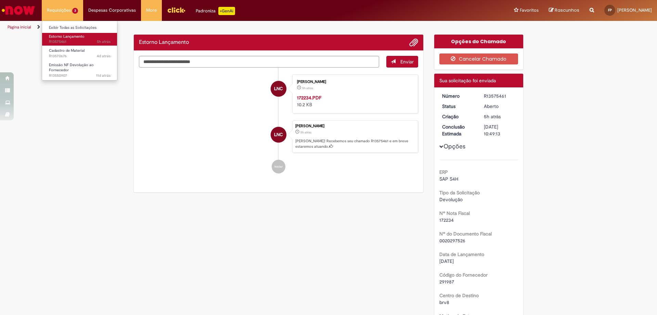  What do you see at coordinates (104, 56) in the screenshot?
I see `time: 26/09/2025 13:50:43` at bounding box center [104, 56].